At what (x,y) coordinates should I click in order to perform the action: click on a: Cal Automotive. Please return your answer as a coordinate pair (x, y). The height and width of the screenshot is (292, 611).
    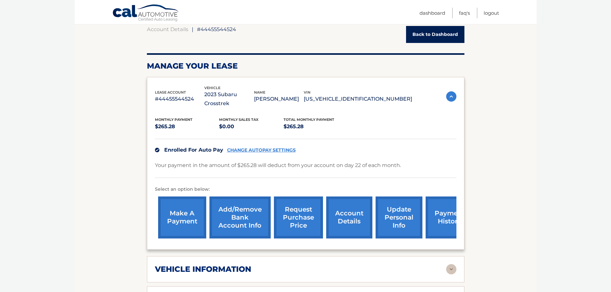
    Looking at the image, I should click on (146, 13).